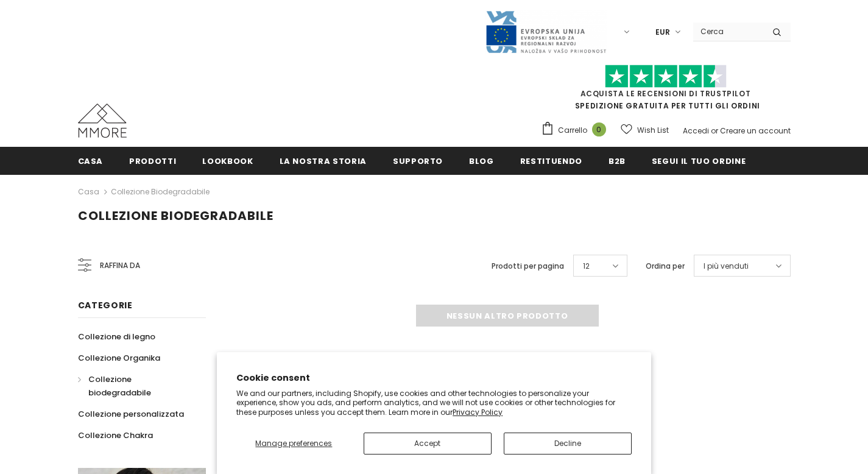 This screenshot has height=474, width=868. I want to click on span: B2B, so click(617, 161).